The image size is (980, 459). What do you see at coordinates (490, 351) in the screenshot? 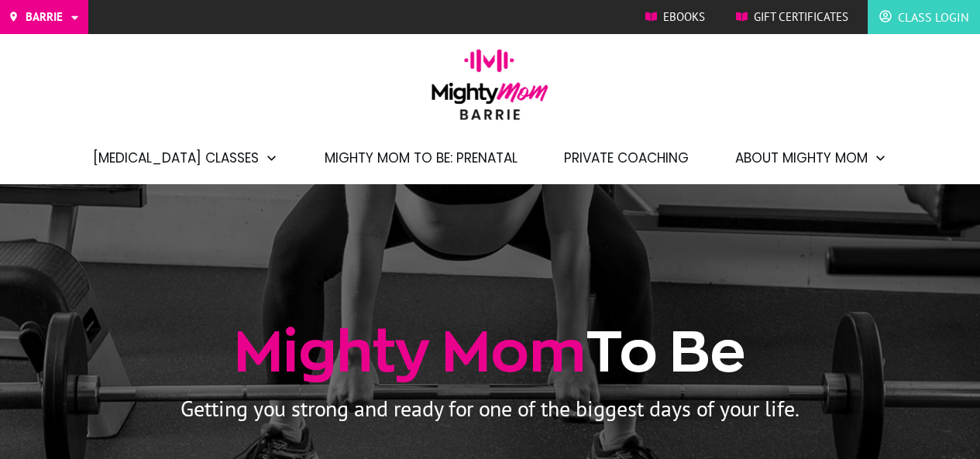
I see `h1: To Be` at bounding box center [490, 351].